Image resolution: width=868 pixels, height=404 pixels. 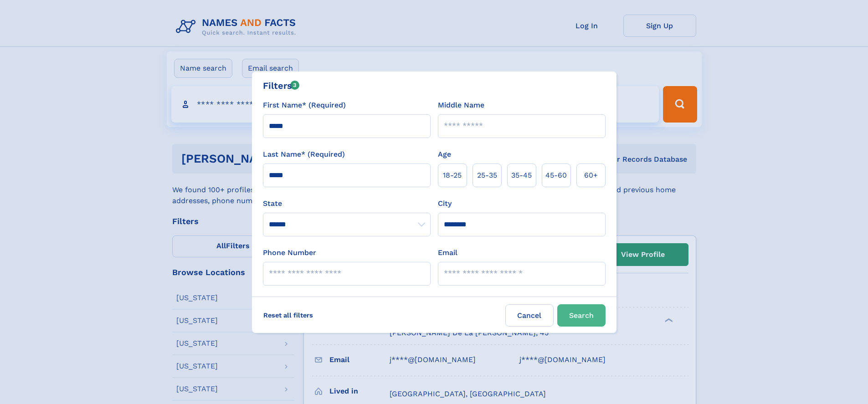 I want to click on label: Middle Name, so click(x=461, y=105).